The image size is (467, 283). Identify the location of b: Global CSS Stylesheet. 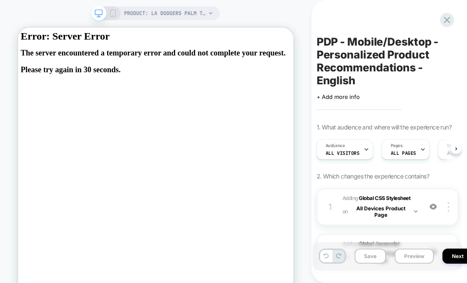
(384, 198).